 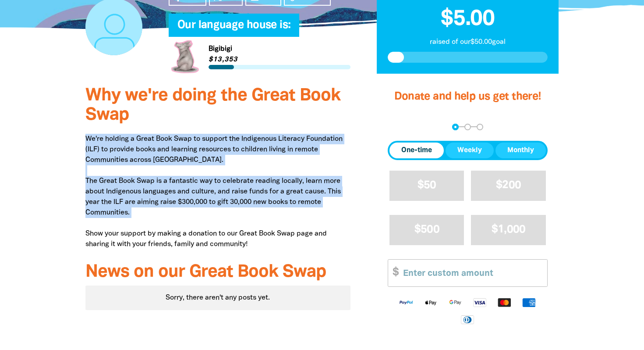 What do you see at coordinates (480, 302) in the screenshot?
I see `img: Visa logo` at bounding box center [480, 302].